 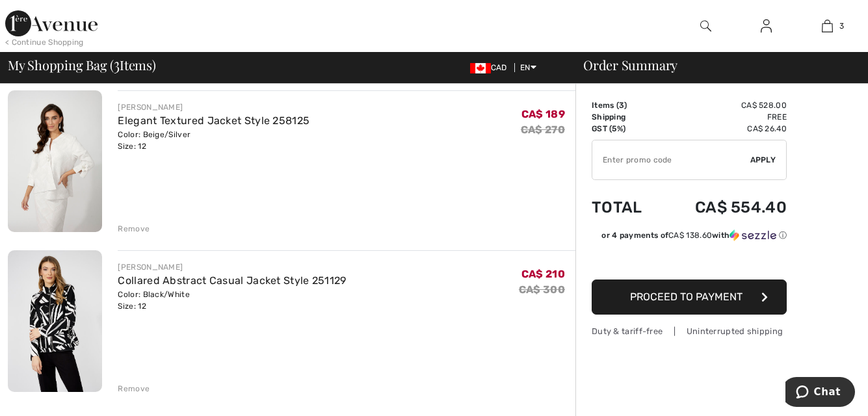 What do you see at coordinates (723, 105) in the screenshot?
I see `td: CA$ 528.00` at bounding box center [723, 105].